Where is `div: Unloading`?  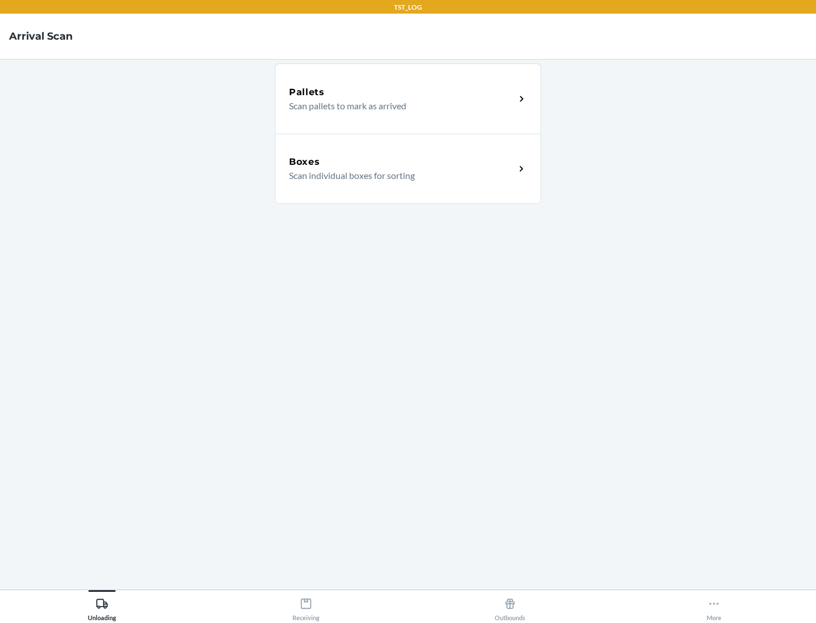
div: Unloading is located at coordinates (102, 607).